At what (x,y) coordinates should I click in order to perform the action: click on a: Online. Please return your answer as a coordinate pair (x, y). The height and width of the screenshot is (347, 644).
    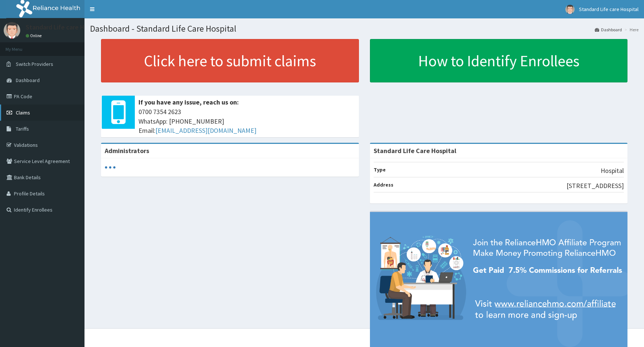
    Looking at the image, I should click on (35, 36).